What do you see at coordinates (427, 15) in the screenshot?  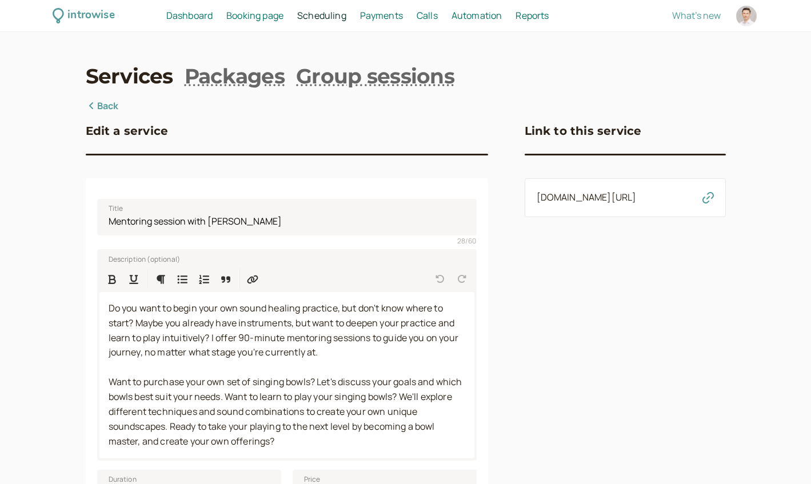 I see `span: Calls` at bounding box center [427, 15].